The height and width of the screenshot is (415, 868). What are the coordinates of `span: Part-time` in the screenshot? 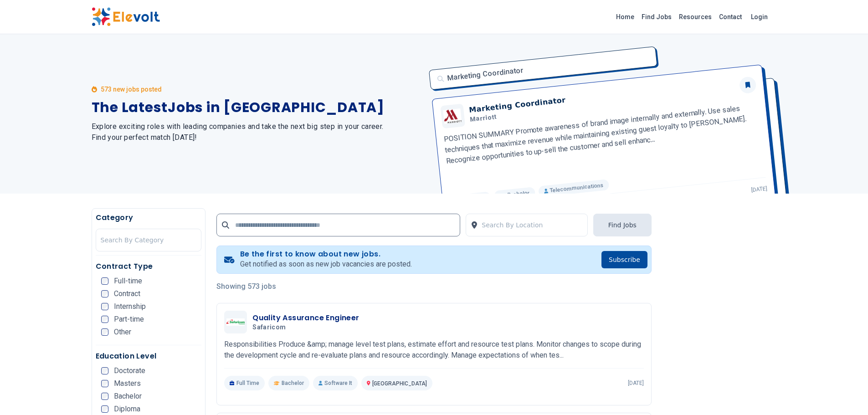 It's located at (129, 319).